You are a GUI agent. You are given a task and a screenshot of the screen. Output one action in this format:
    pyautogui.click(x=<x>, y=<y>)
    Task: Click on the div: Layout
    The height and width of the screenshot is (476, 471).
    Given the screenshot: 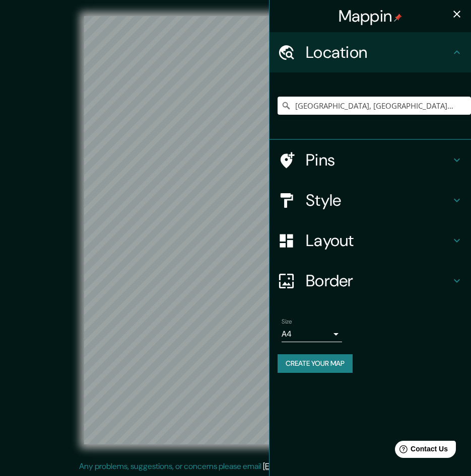 What is the action you would take?
    pyautogui.click(x=370, y=240)
    